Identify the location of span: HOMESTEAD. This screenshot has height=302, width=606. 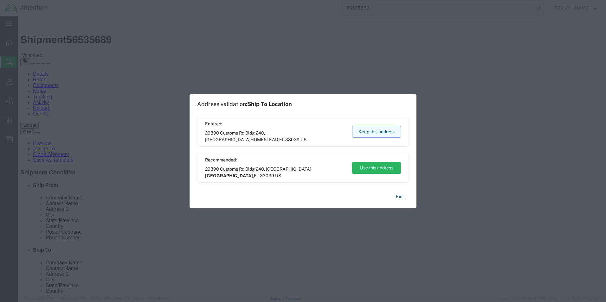
(264, 140).